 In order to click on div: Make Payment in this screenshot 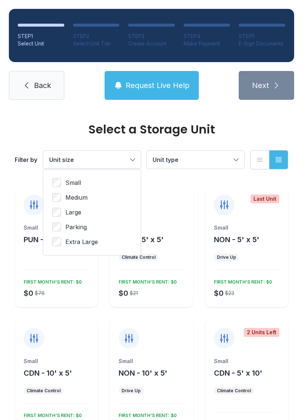, I will do `click(207, 44)`.